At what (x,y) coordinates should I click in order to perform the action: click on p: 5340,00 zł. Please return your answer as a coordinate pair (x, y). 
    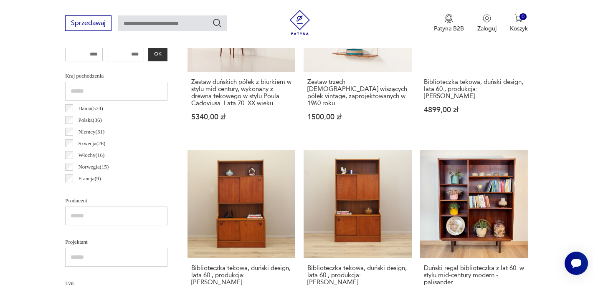
    Looking at the image, I should click on (241, 117).